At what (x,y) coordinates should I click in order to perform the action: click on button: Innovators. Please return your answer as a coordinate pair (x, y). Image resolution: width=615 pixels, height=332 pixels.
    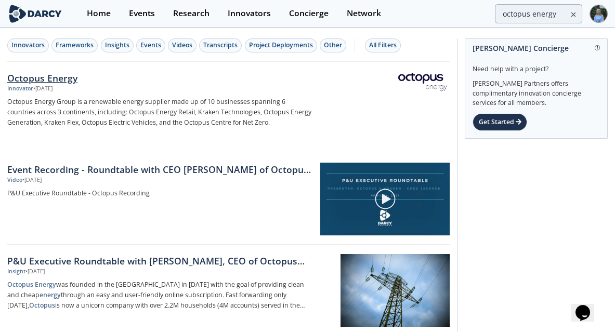
    Looking at the image, I should click on (28, 45).